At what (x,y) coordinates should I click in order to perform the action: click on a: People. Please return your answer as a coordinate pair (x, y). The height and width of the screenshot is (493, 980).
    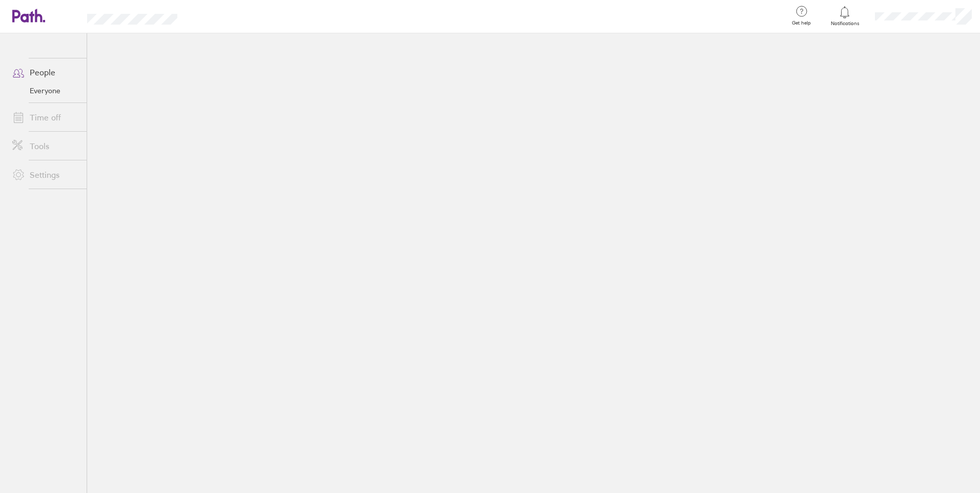
    Looking at the image, I should click on (45, 72).